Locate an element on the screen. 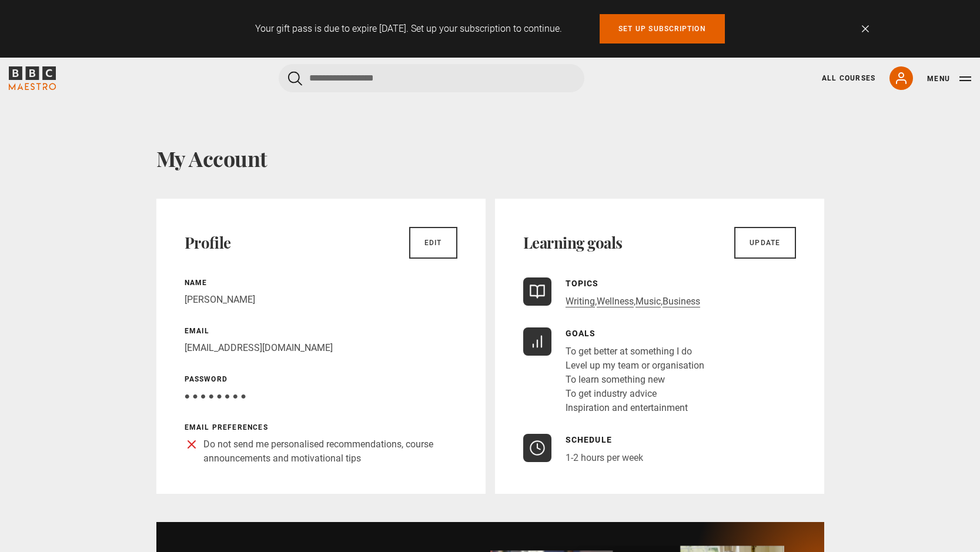  p: Name is located at coordinates (321, 282).